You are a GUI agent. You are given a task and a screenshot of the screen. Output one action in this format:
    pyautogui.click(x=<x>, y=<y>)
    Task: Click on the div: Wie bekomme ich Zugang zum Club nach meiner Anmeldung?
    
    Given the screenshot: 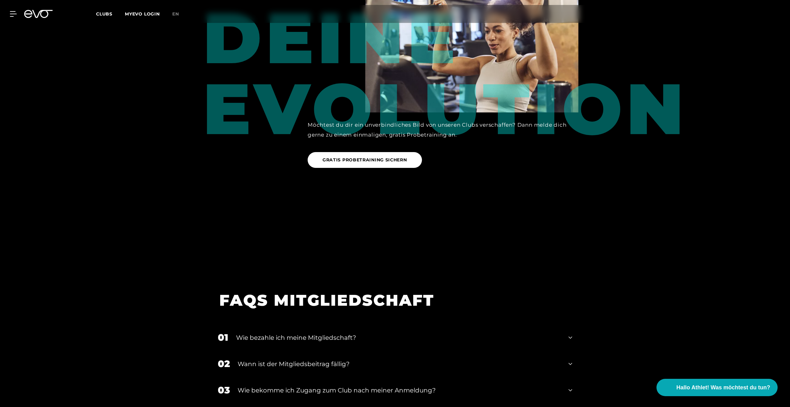 What is the action you would take?
    pyautogui.click(x=399, y=390)
    